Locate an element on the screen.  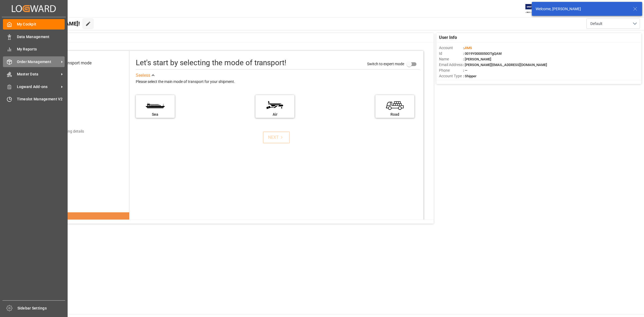
div: See less is located at coordinates (143, 75).